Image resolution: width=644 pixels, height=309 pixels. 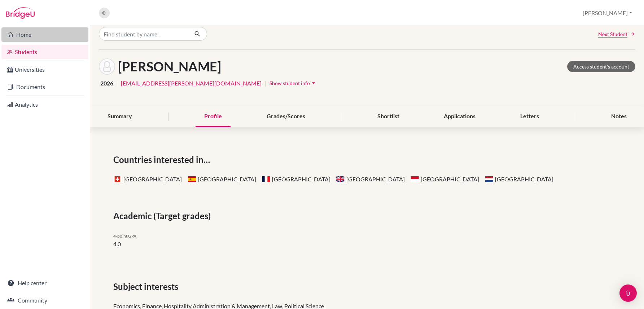 I want to click on span: Show student info, so click(x=290, y=83).